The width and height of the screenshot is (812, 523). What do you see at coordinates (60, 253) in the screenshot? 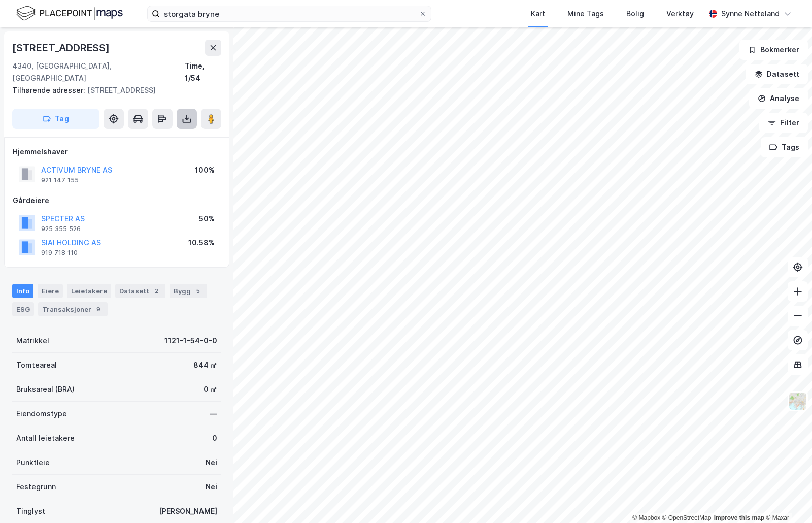
I see `div: 919 718 110` at bounding box center [60, 253].